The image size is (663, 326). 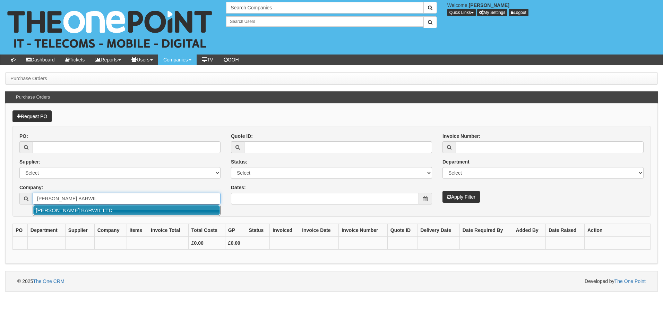 I want to click on th: Invoiced, so click(x=284, y=230).